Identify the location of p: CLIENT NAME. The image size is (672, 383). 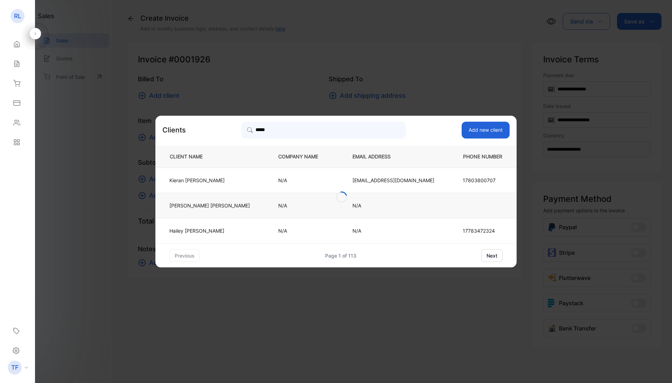
(211, 156).